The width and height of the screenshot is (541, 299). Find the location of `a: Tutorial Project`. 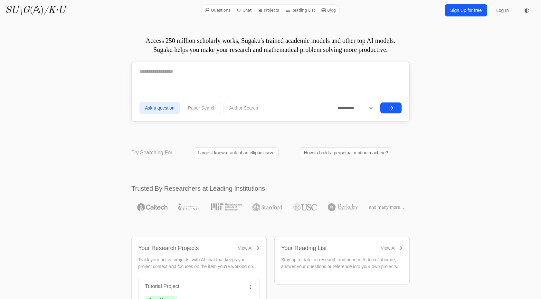

a: Tutorial Project is located at coordinates (162, 286).